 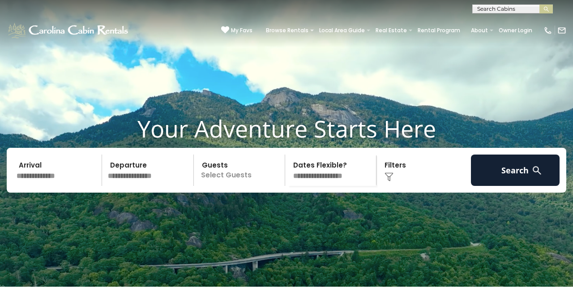 What do you see at coordinates (287, 30) in the screenshot?
I see `a: Browse Rentals` at bounding box center [287, 30].